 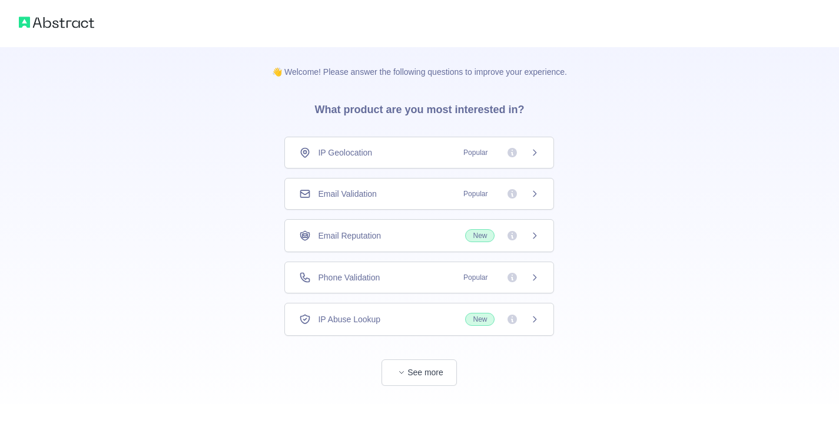 What do you see at coordinates (57, 22) in the screenshot?
I see `img: Abstract logo` at bounding box center [57, 22].